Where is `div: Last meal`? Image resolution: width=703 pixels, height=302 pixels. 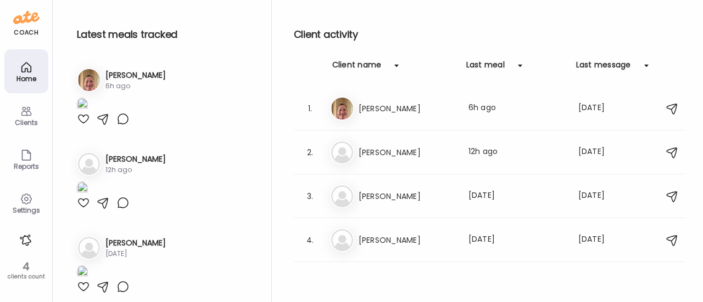
div: Last meal is located at coordinates (485, 68).